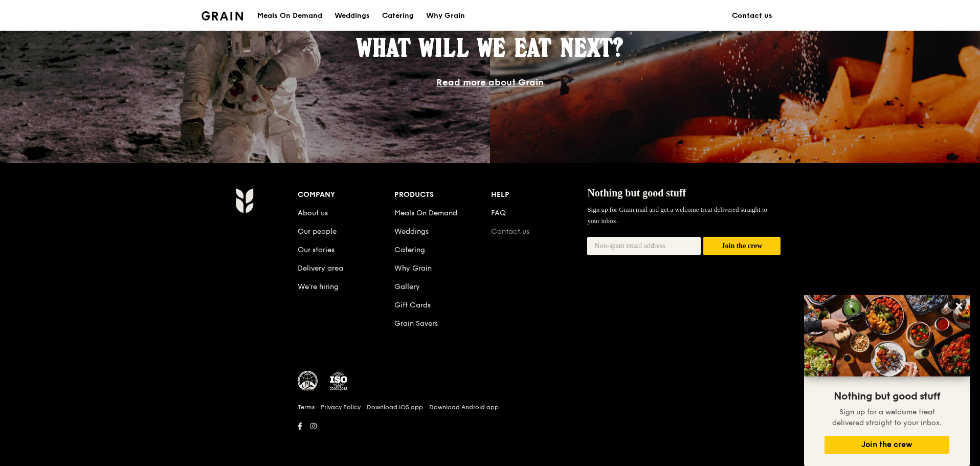 The image size is (980, 466). Describe the element at coordinates (445, 16) in the screenshot. I see `div: Why Grain` at that location.